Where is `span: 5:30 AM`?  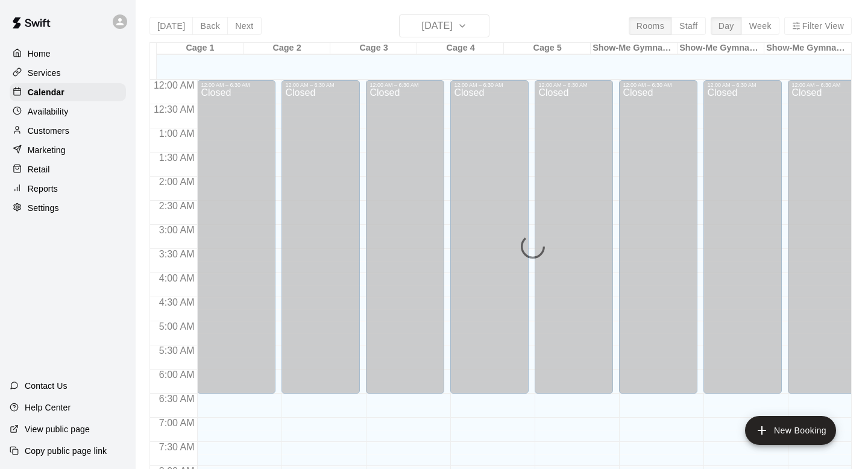 span: 5:30 AM is located at coordinates (176, 350).